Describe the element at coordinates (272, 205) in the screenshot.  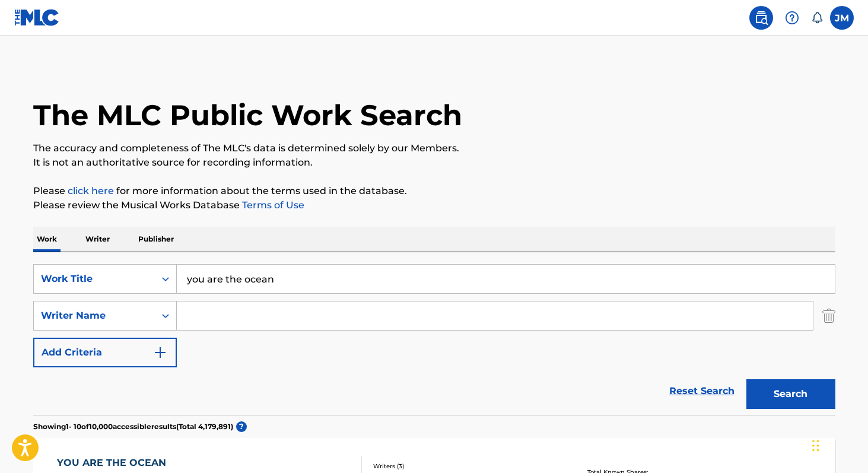
I see `a: Terms of Use` at that location.